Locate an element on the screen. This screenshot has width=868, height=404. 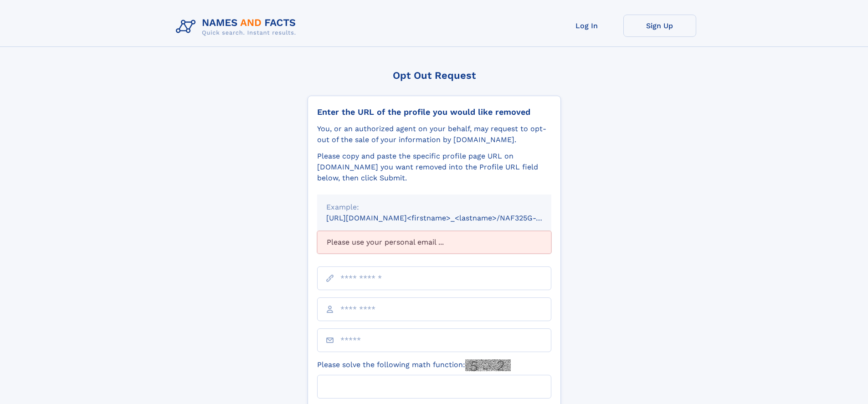
div: Enter the URL of the profile you would like removed is located at coordinates (435, 112).